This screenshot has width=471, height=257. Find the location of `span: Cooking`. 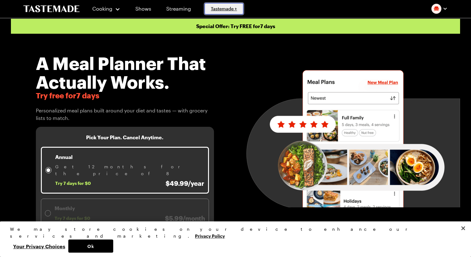

span: Cooking is located at coordinates (102, 8).